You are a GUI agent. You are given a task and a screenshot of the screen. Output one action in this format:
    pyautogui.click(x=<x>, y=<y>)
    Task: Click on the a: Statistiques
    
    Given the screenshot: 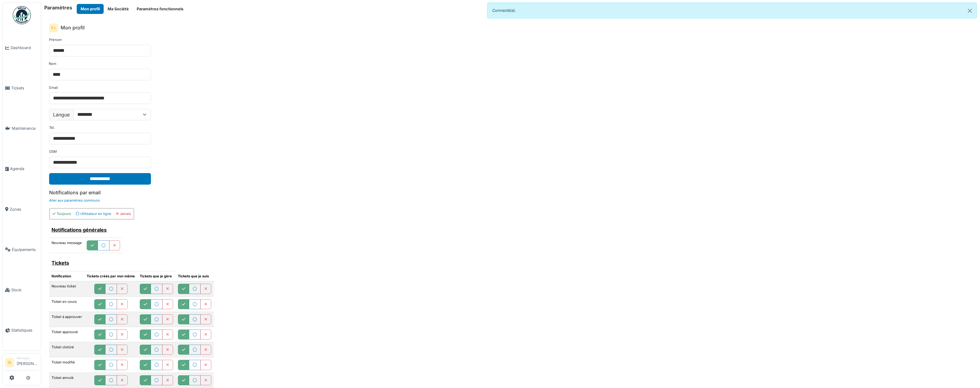 What is the action you would take?
    pyautogui.click(x=22, y=330)
    